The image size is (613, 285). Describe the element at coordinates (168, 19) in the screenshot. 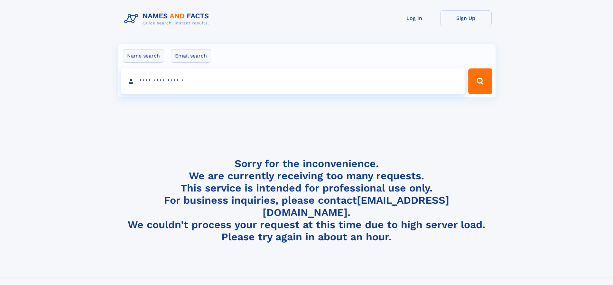

I see `img: Logo Names and Facts` at that location.